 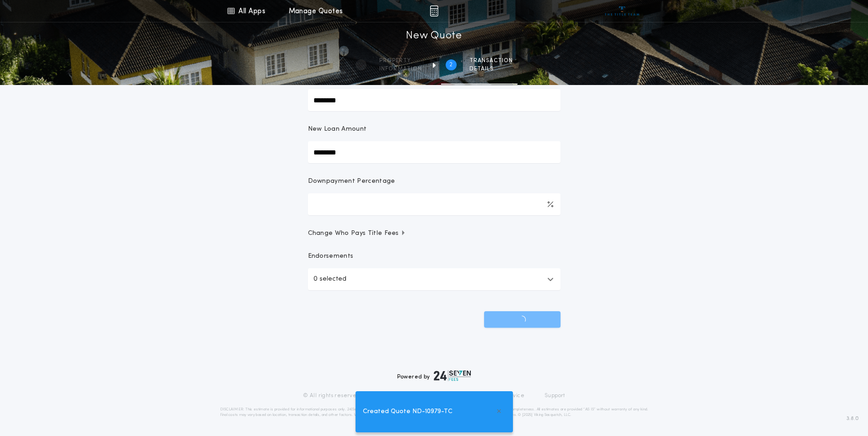 What do you see at coordinates (434, 11) in the screenshot?
I see `img: img` at bounding box center [434, 11].